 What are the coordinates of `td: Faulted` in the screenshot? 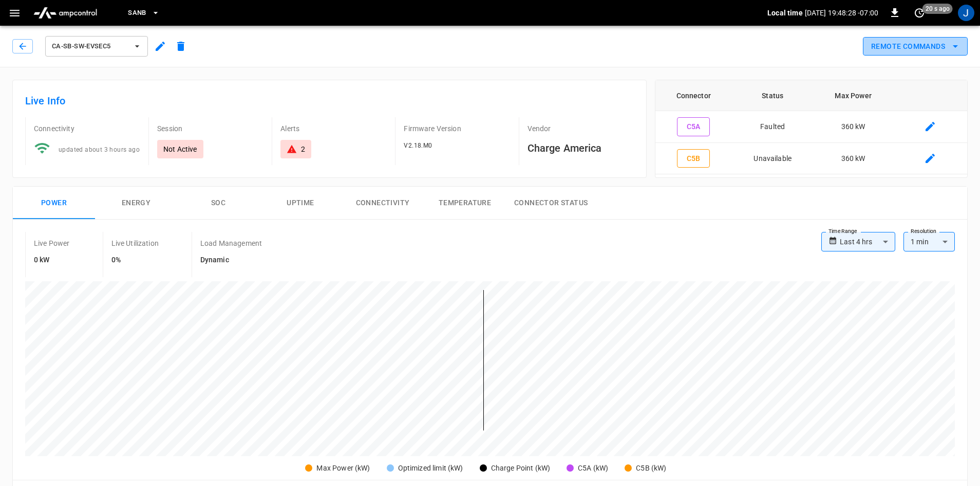 It's located at (772, 127).